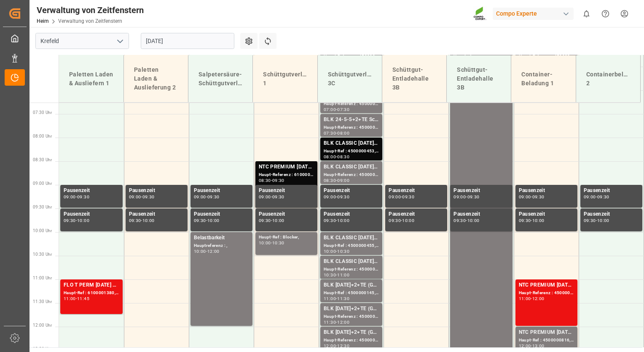 Image resolution: width=644 pixels, height=352 pixels. Describe the element at coordinates (586, 14) in the screenshot. I see `button: 0 neue Benachrichtigungen anzeigen` at that location.